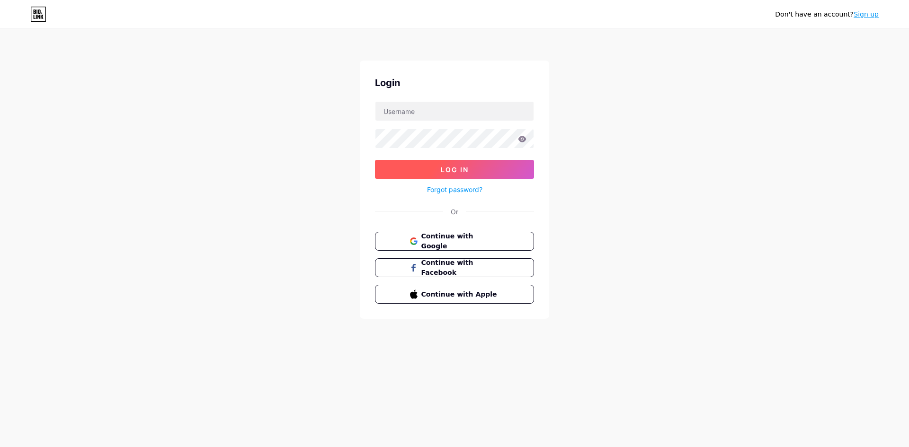 The height and width of the screenshot is (447, 909). What do you see at coordinates (454, 294) in the screenshot?
I see `a: Continue with Apple` at bounding box center [454, 294].